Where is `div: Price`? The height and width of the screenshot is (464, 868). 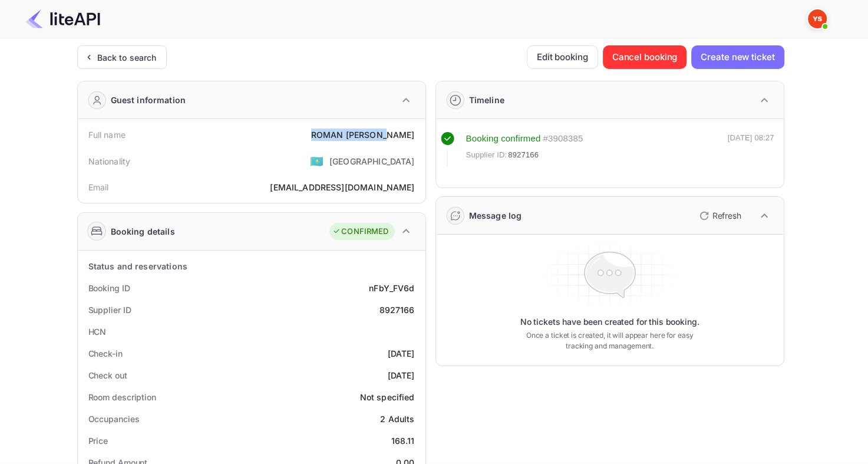 div: Price is located at coordinates (99, 440).